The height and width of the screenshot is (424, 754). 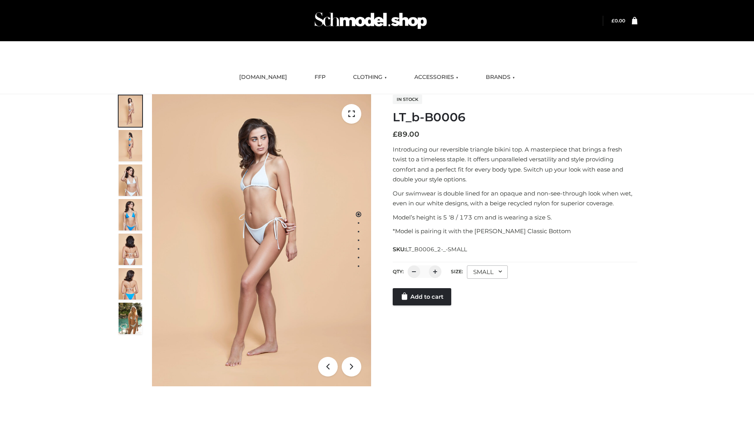 I want to click on a: CLOTHING, so click(x=370, y=77).